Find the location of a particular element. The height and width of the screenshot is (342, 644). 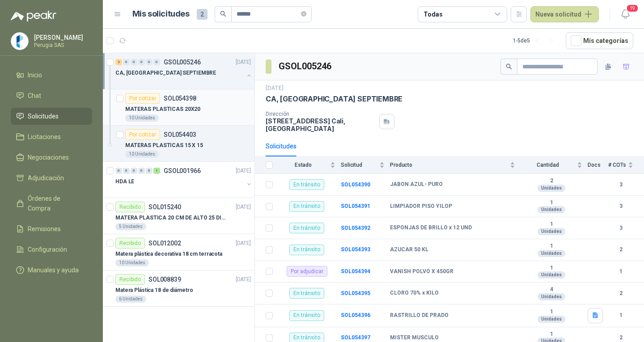

b: SOL054394 is located at coordinates (355, 272).